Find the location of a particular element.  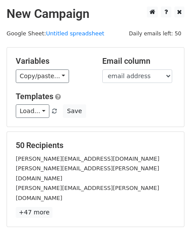

a: Load... is located at coordinates (32, 111).